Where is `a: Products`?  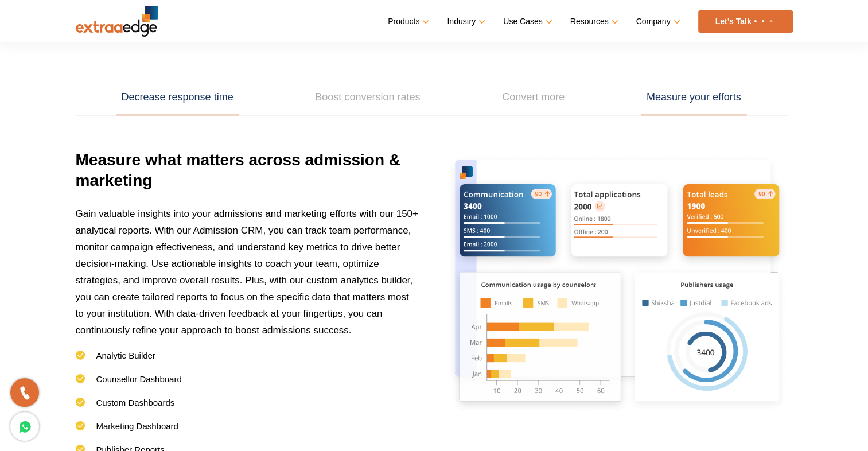 a: Products is located at coordinates (408, 21).